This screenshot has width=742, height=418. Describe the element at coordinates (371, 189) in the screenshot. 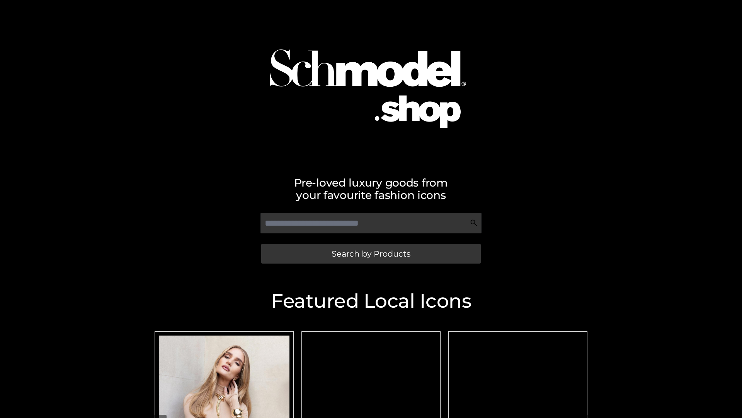

I see `h2: Pre-loved luxury goods from your favourite fashion icons` at that location.